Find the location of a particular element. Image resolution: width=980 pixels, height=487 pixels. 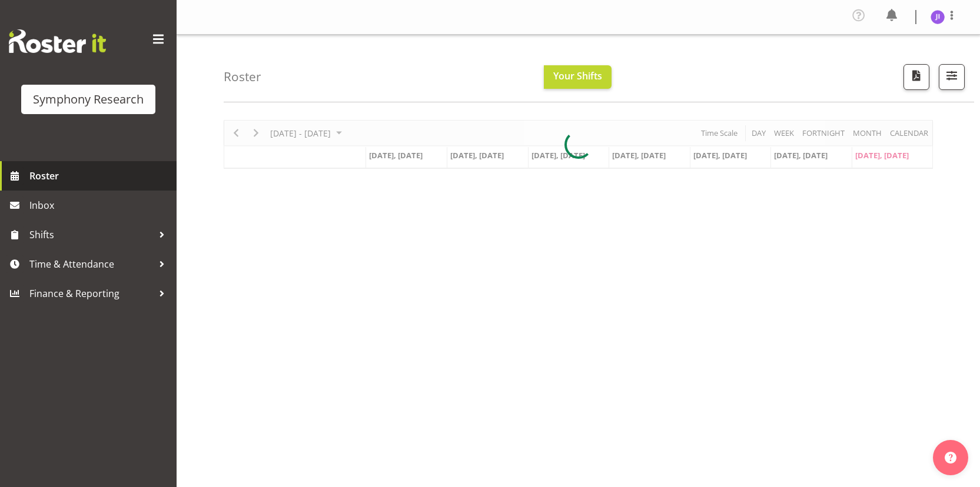

span: Time & Attendance is located at coordinates (91, 264).